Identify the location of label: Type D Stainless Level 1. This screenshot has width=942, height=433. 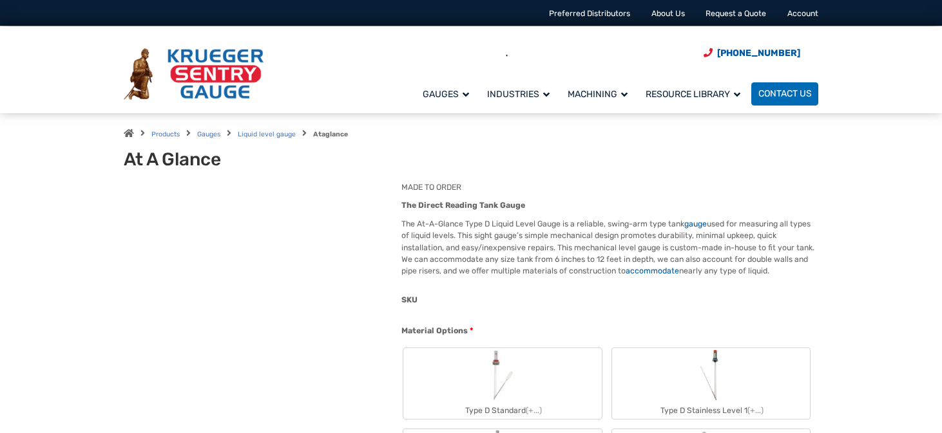
(710, 384).